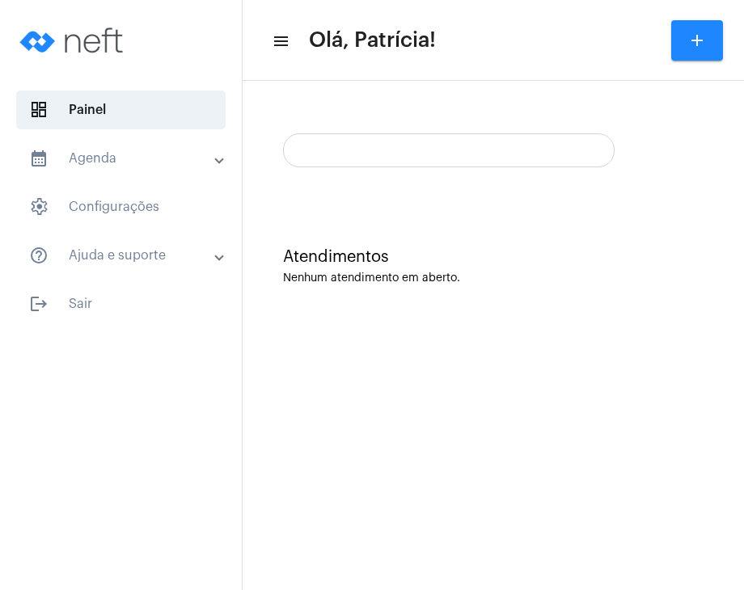 The width and height of the screenshot is (744, 590). Describe the element at coordinates (125, 255) in the screenshot. I see `mat-expansion-panel-header: sidenav iconAjuda e suporte` at that location.